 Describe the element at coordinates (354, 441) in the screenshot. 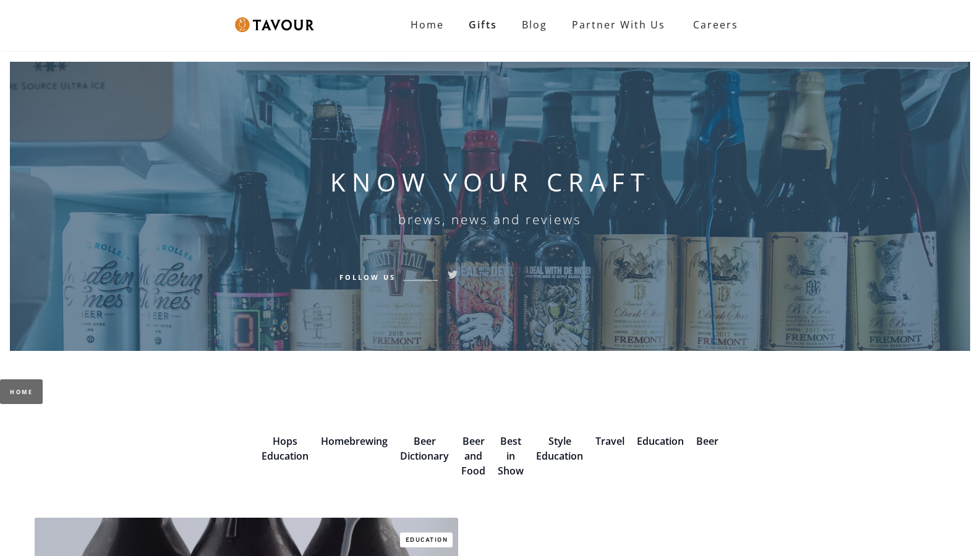

I see `a: Homebrewing` at that location.